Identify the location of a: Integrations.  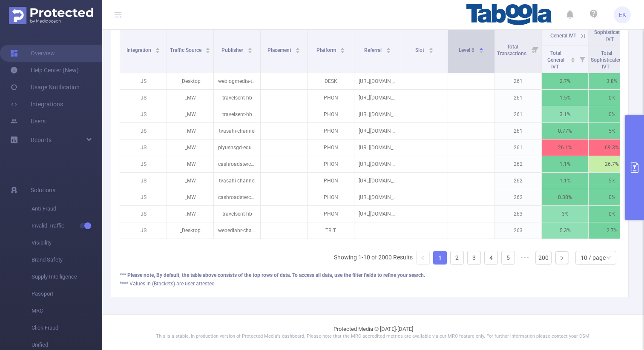
(37, 104).